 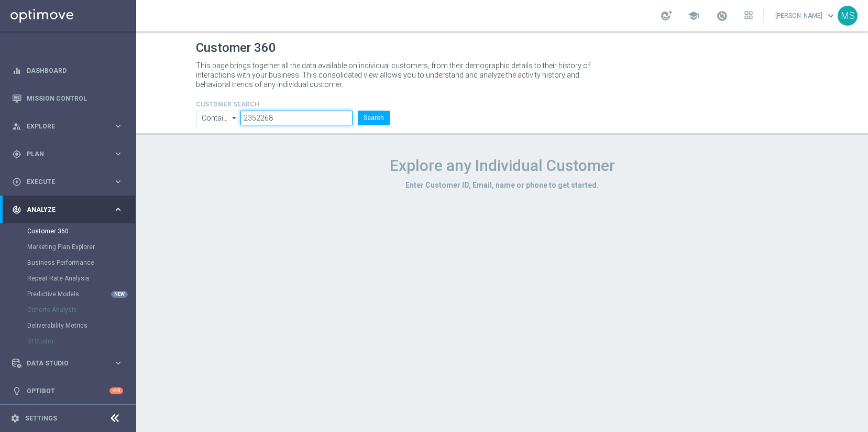 What do you see at coordinates (67, 363) in the screenshot?
I see `div: Data Studio keyboard_arrow_right` at bounding box center [67, 363].